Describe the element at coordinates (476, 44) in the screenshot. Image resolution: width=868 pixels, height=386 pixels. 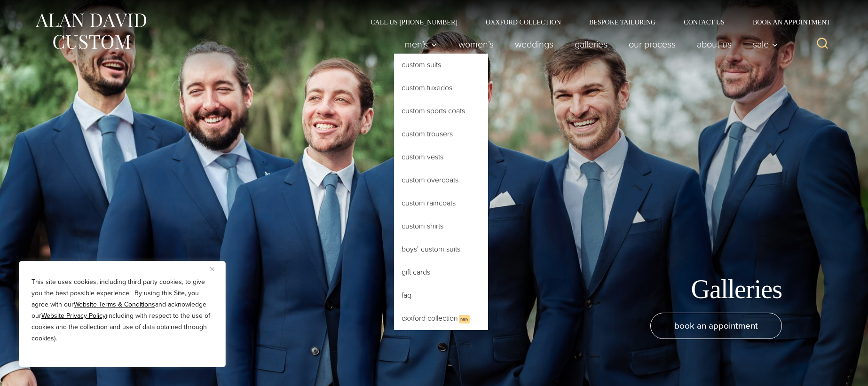
I see `a: Women’s` at that location.